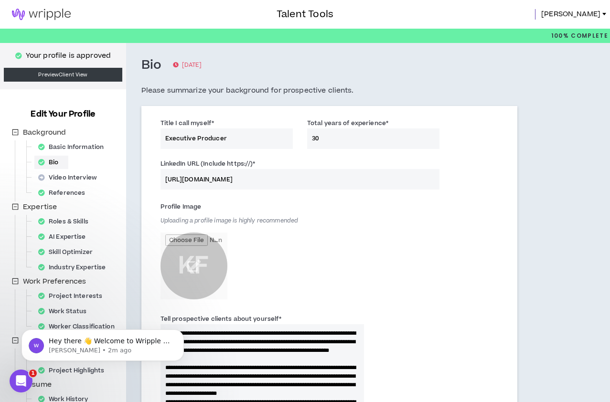 The image size is (610, 402). Describe the element at coordinates (300, 179) in the screenshot. I see `input: LinkedIn URL` at that location.